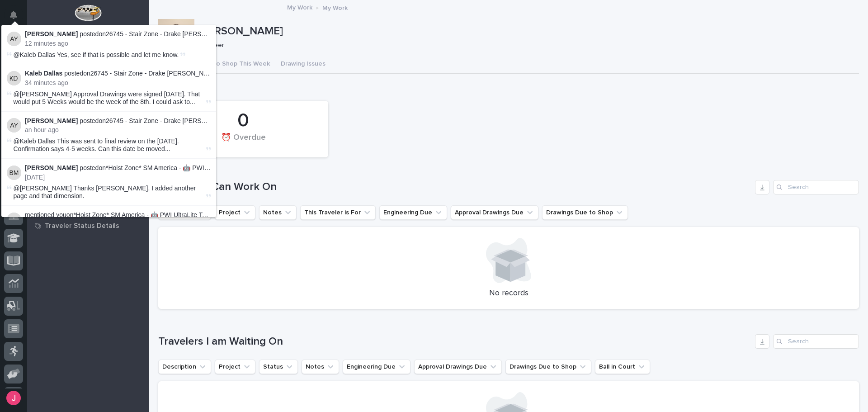  What do you see at coordinates (13, 398) in the screenshot?
I see `button: users-avatar` at bounding box center [13, 398].